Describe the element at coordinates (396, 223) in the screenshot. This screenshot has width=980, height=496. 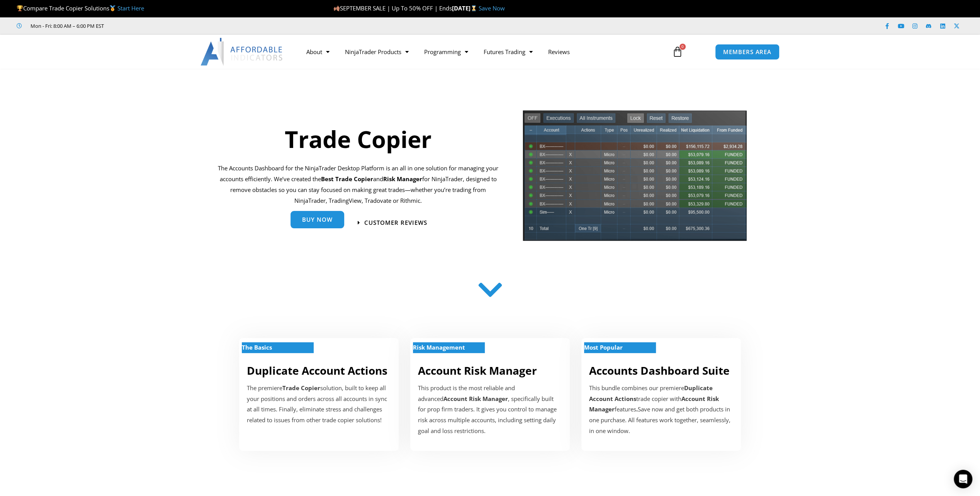
I see `span: Customer Reviews` at that location.